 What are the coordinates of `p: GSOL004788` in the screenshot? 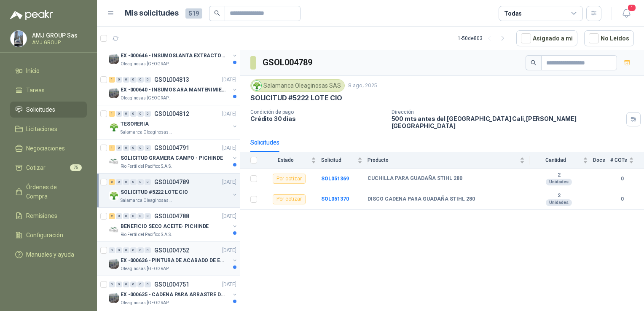 It's located at (172, 216).